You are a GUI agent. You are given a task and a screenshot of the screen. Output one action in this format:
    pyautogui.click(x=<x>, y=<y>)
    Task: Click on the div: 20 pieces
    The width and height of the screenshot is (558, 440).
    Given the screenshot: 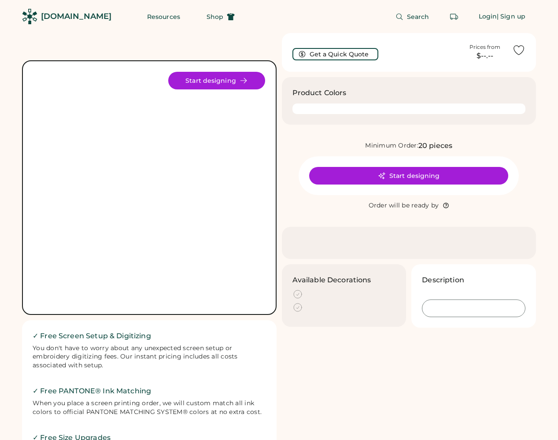 What is the action you would take?
    pyautogui.click(x=435, y=146)
    